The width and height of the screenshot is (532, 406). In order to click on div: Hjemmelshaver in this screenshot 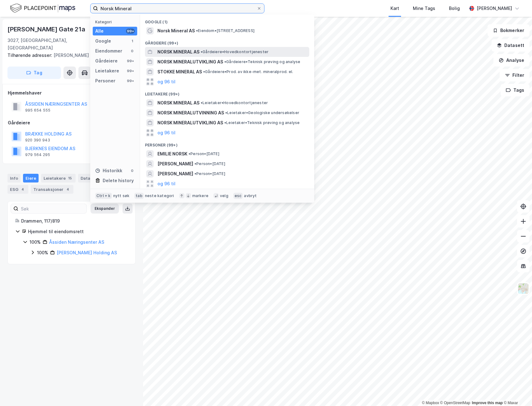, I will do `click(72, 93)`.